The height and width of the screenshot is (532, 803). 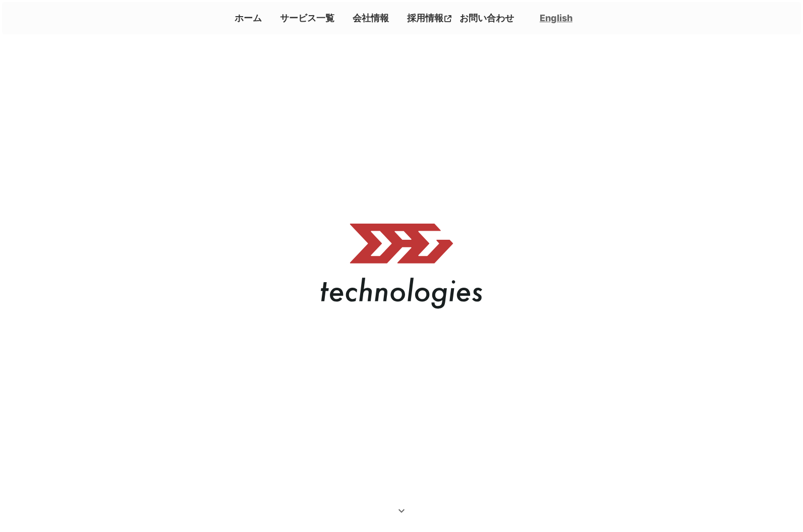 I want to click on a: English, so click(x=556, y=17).